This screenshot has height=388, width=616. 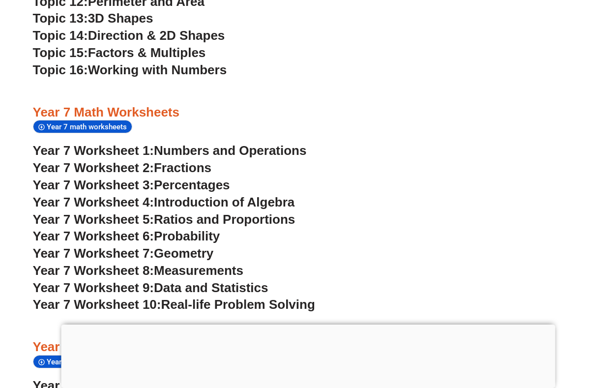 I want to click on span: Numbers and Operations, so click(x=230, y=151).